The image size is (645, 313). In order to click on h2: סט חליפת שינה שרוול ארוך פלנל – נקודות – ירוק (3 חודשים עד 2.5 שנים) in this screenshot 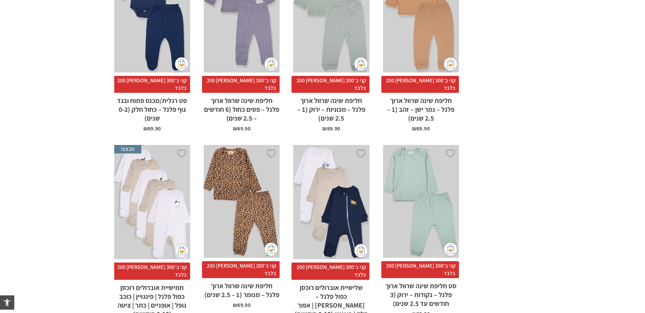, I will do `click(421, 293)`.